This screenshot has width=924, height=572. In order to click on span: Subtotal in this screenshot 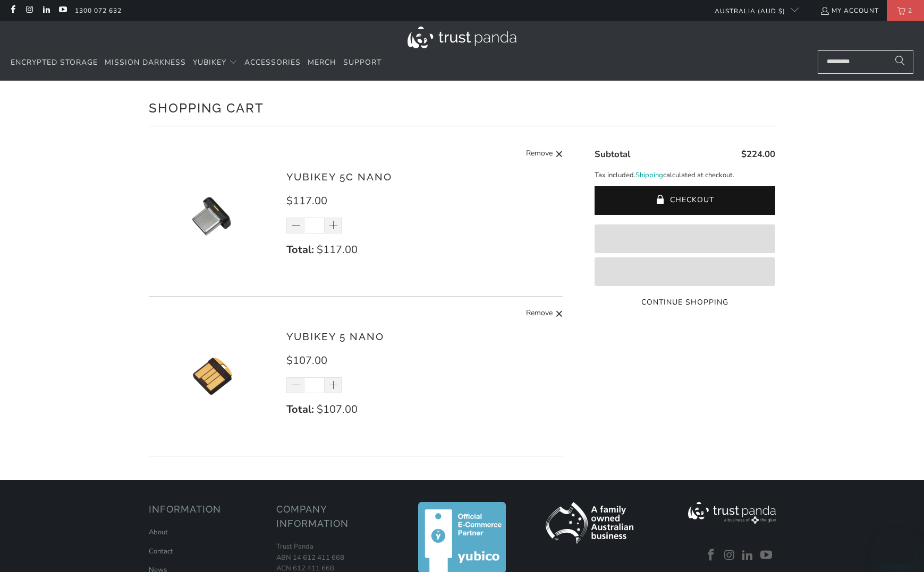, I will do `click(612, 154)`.